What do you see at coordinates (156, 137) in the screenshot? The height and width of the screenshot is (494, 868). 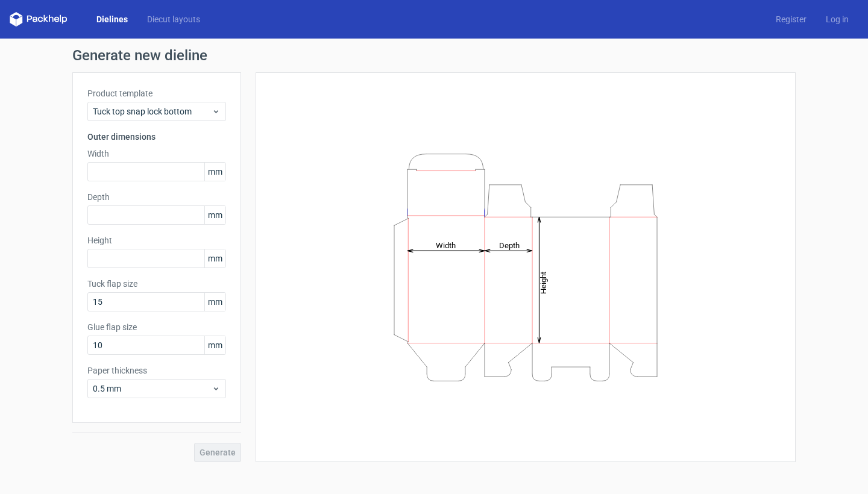 I see `h3: Outer dimensions` at bounding box center [156, 137].